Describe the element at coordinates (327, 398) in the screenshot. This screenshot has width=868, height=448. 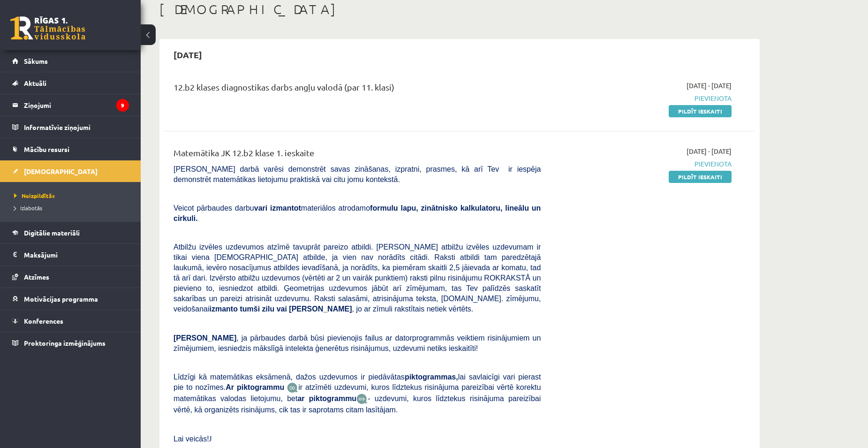
I see `b: ar piktogrammu` at that location.